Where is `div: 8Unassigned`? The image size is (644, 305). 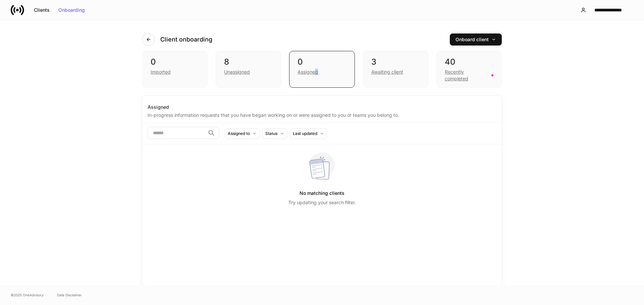
div: 8Unassigned is located at coordinates (248, 69).